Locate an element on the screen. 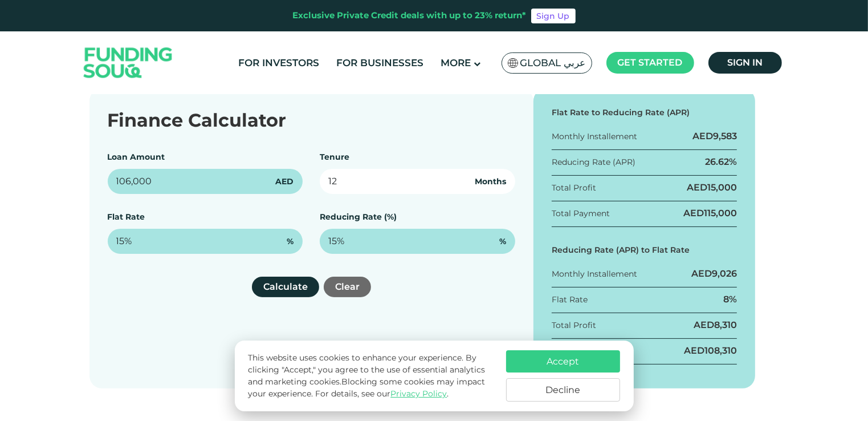 Image resolution: width=868 pixels, height=421 pixels. label: Tenure is located at coordinates (334, 157).